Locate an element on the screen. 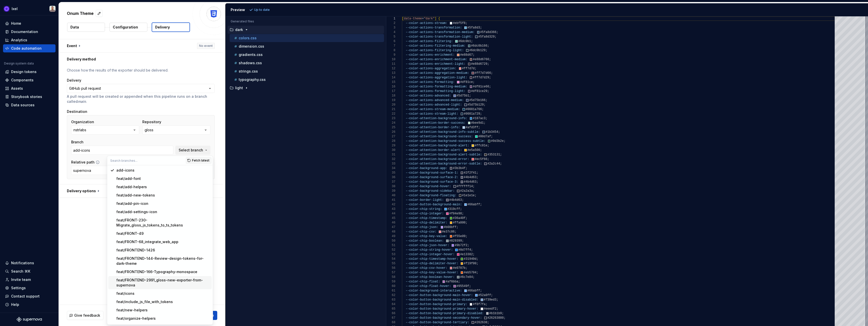  span: #5fa8d329 is located at coordinates (486, 37).